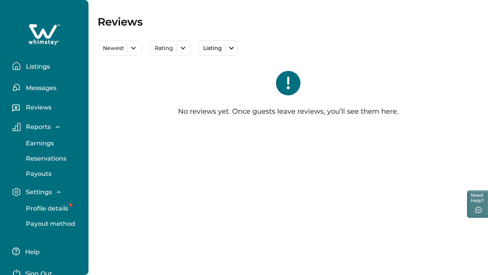  What do you see at coordinates (37, 127) in the screenshot?
I see `p: Reports` at bounding box center [37, 127].